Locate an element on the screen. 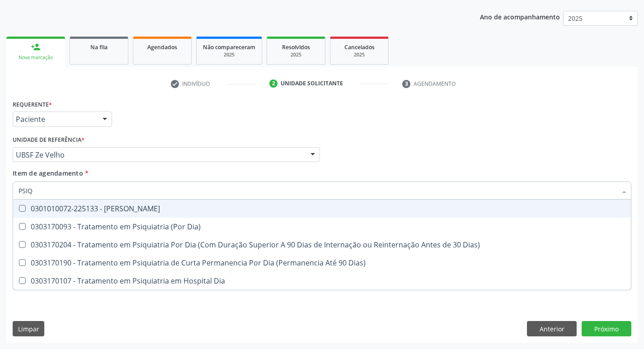  span: Agendados is located at coordinates (162, 47).